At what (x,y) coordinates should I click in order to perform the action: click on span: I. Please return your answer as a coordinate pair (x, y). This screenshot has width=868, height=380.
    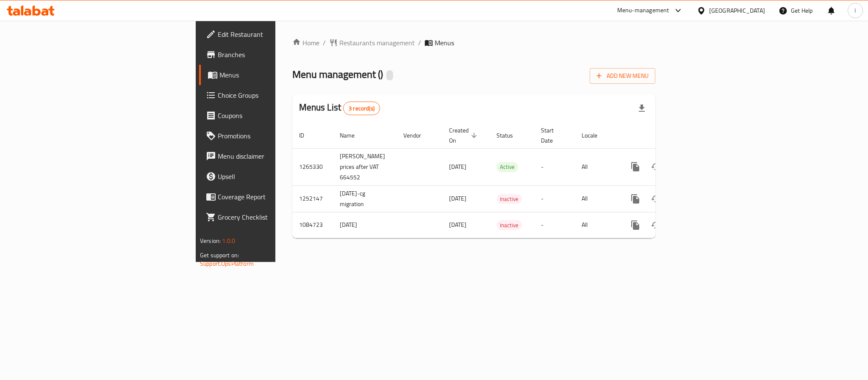
    Looking at the image, I should click on (855, 11).